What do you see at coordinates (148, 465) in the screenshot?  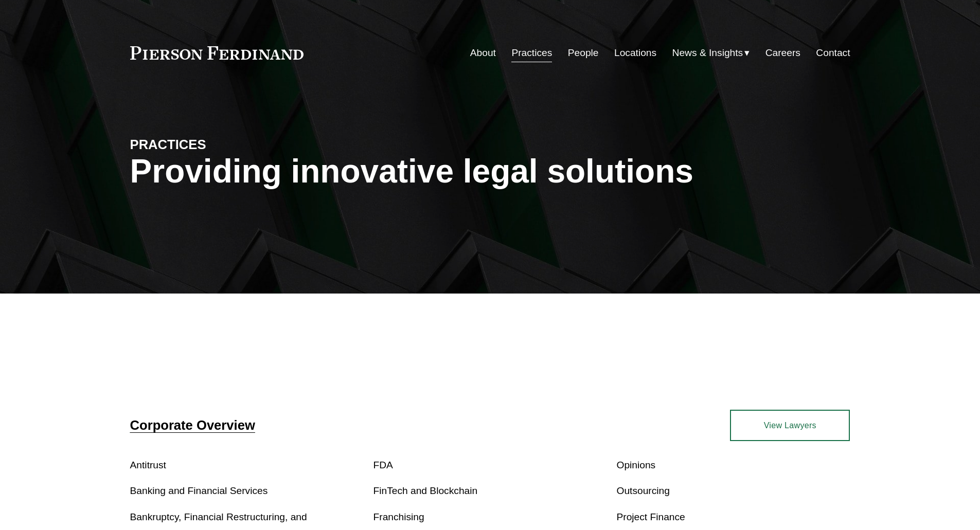 I see `a: Antitrust` at bounding box center [148, 465].